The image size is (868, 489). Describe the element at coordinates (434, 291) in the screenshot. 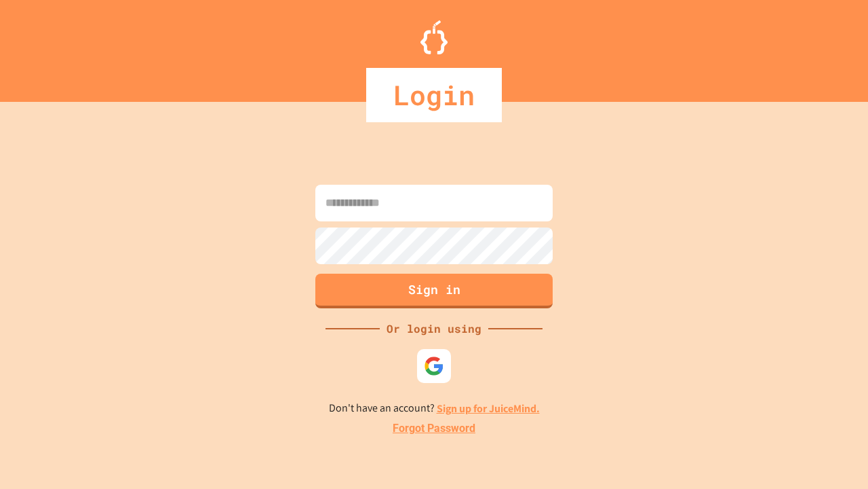

I see `button: Sign in` at that location.